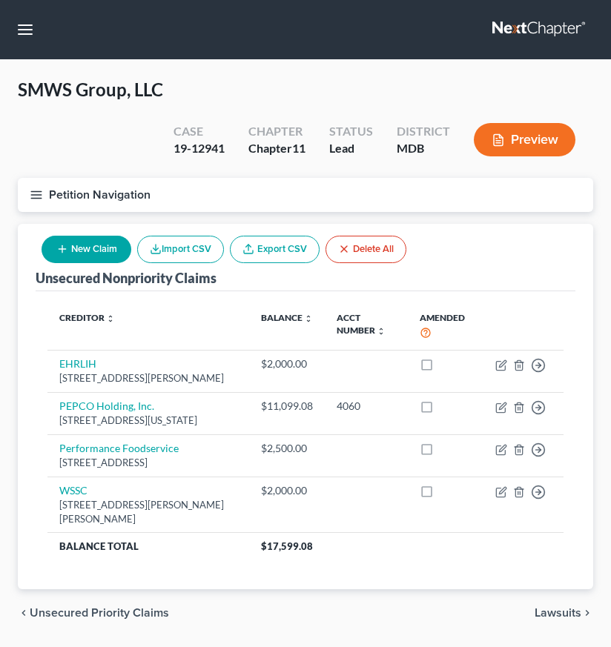 The image size is (611, 647). What do you see at coordinates (199, 148) in the screenshot?
I see `div: 19-12941` at bounding box center [199, 148].